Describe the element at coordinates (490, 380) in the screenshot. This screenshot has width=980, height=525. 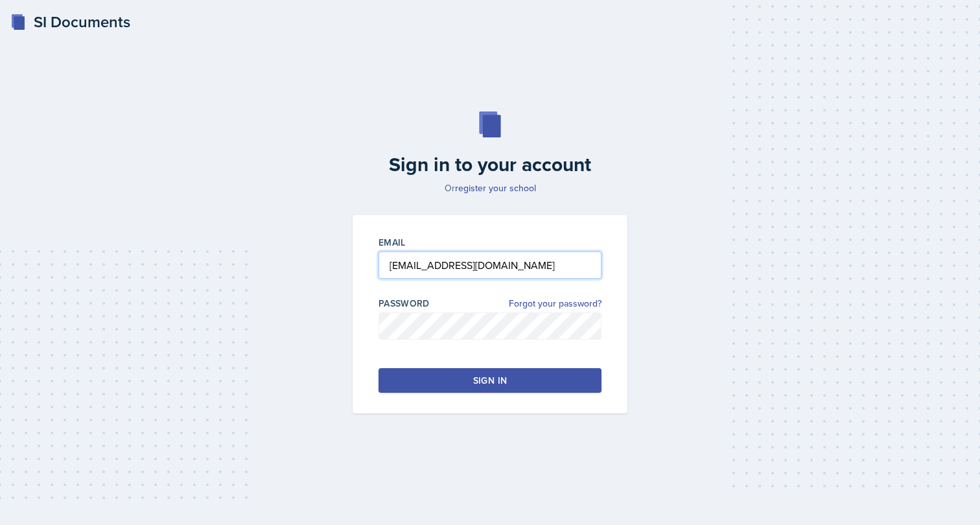
I see `div: Sign in` at that location.